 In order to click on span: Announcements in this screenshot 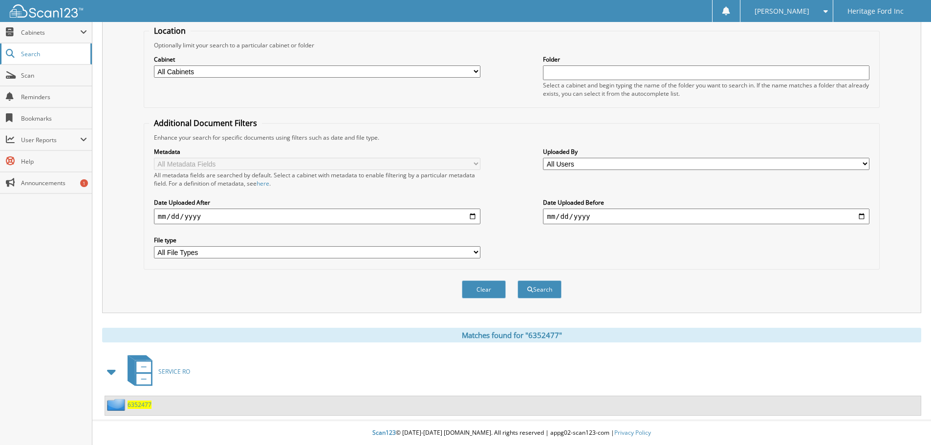, I will do `click(54, 183)`.